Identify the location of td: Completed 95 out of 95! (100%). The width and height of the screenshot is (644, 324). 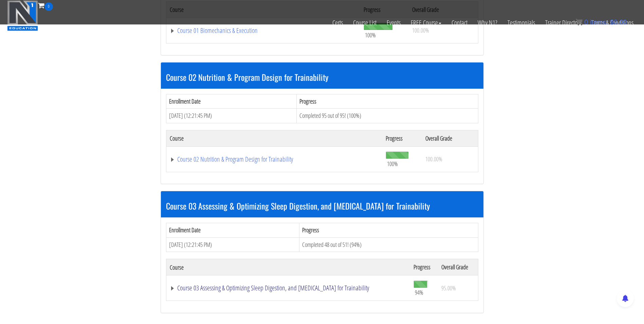
(387, 116).